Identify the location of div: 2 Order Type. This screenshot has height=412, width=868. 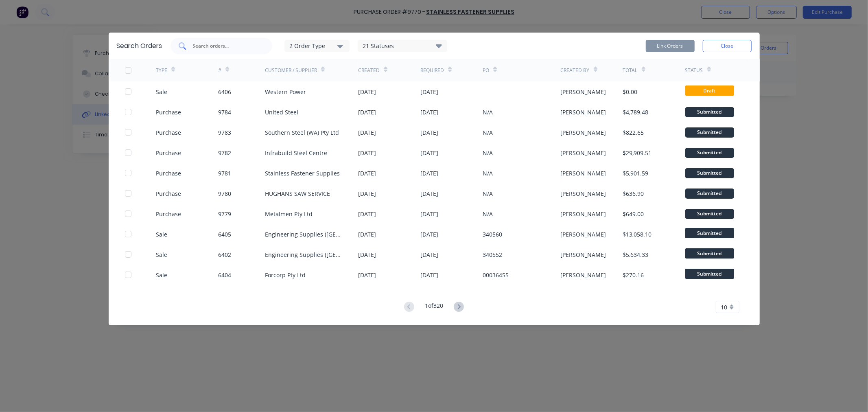
(316, 45).